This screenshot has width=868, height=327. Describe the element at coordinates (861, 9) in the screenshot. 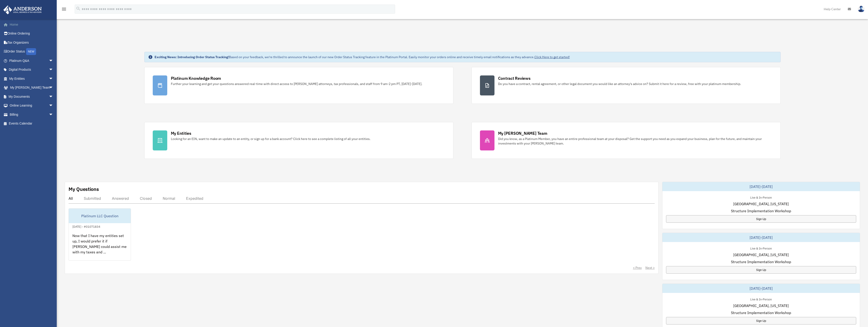

I see `img: User Pic` at that location.